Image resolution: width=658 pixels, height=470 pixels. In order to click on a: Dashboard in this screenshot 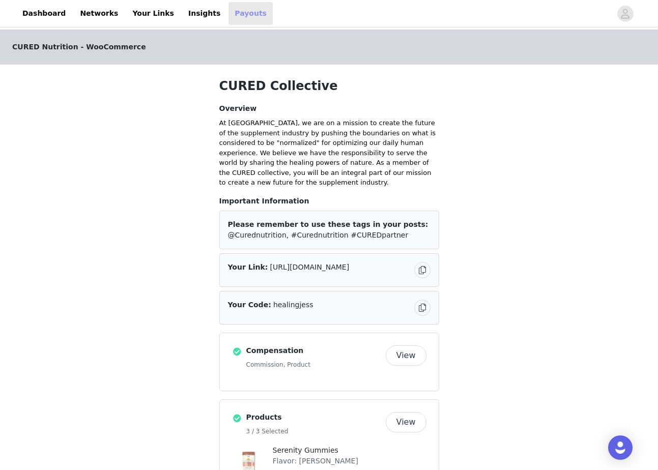, I will do `click(44, 13)`.